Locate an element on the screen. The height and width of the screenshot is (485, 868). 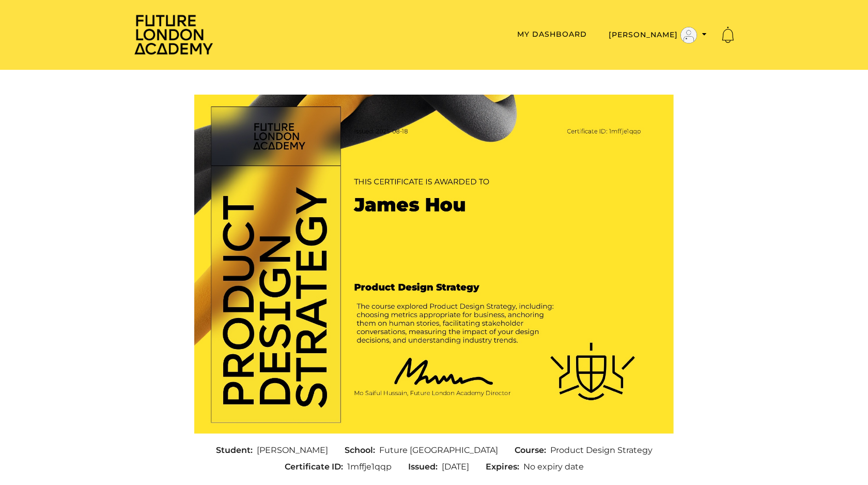
a: My Dashboard is located at coordinates (552, 34).